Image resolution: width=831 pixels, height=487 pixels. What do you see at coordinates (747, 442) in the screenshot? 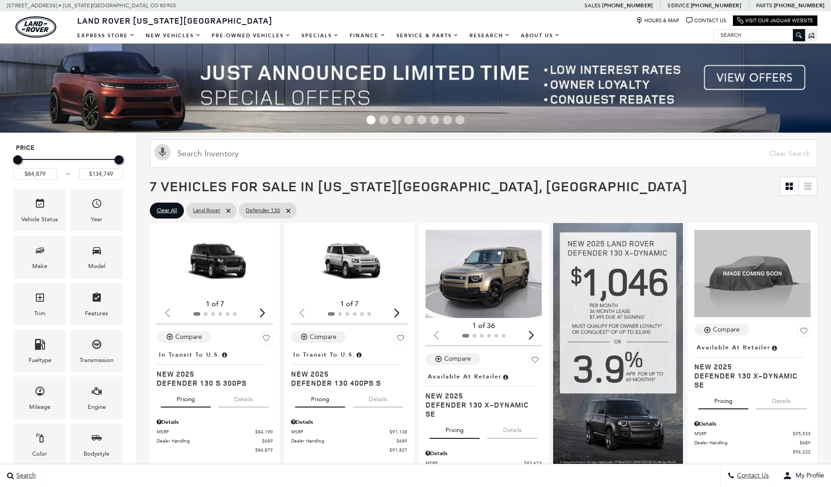
I see `span: Dealer Handling` at bounding box center [747, 442].